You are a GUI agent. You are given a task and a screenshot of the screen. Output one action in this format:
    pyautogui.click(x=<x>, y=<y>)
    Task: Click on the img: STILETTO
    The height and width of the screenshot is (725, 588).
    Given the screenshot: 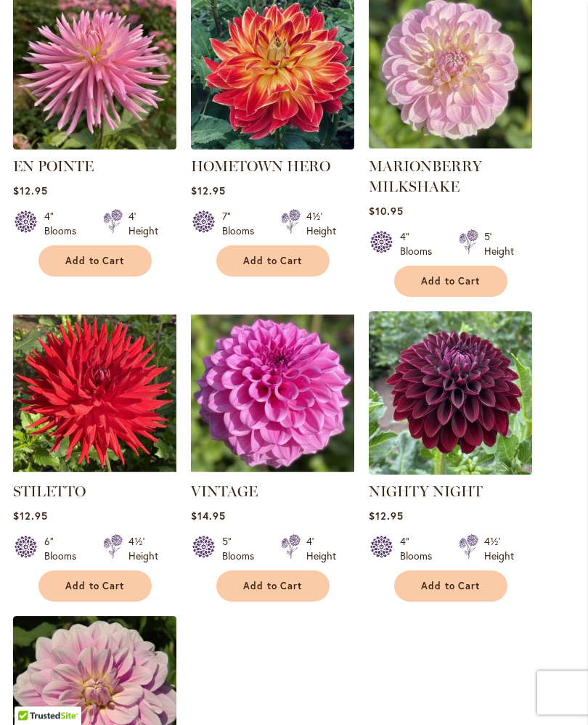 What is the action you would take?
    pyautogui.click(x=94, y=393)
    